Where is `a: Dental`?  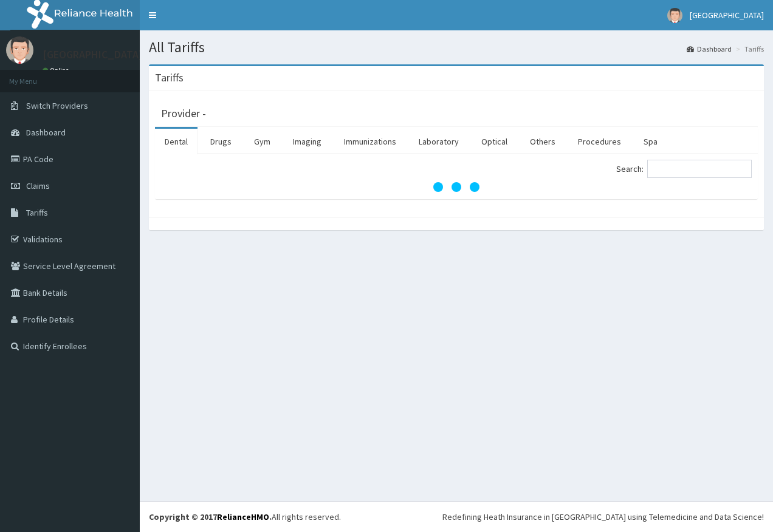
a: Dental is located at coordinates (176, 141).